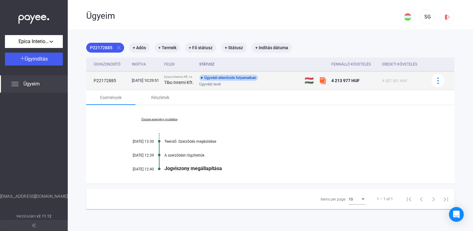  Describe the element at coordinates (160, 98) in the screenshot. I see `div: Részletek` at that location.